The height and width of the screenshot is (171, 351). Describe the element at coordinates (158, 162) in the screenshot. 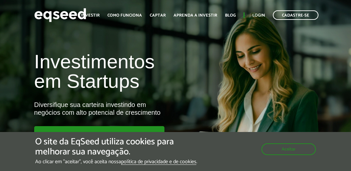

I see `a: política de privacidade e de cookies` at that location.